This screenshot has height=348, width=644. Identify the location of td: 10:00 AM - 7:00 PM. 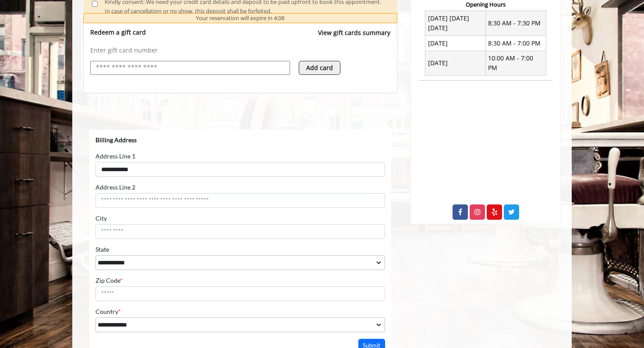
(516, 63).